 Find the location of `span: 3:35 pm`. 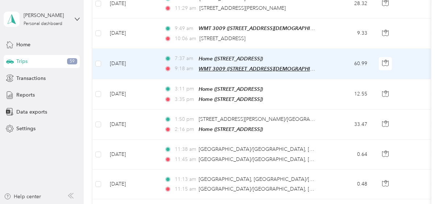

span: 3:35 pm is located at coordinates (185, 100).